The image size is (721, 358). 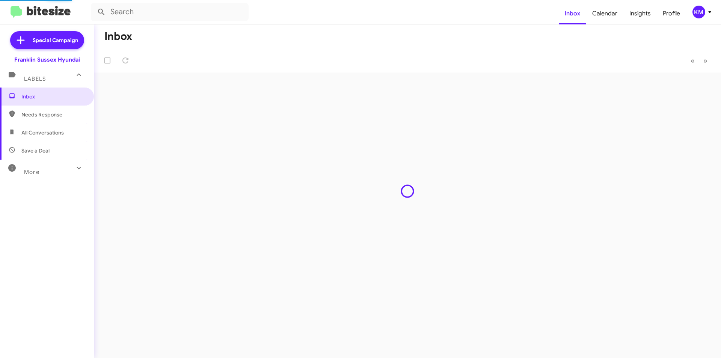 I want to click on span: Special Campaign, so click(x=55, y=40).